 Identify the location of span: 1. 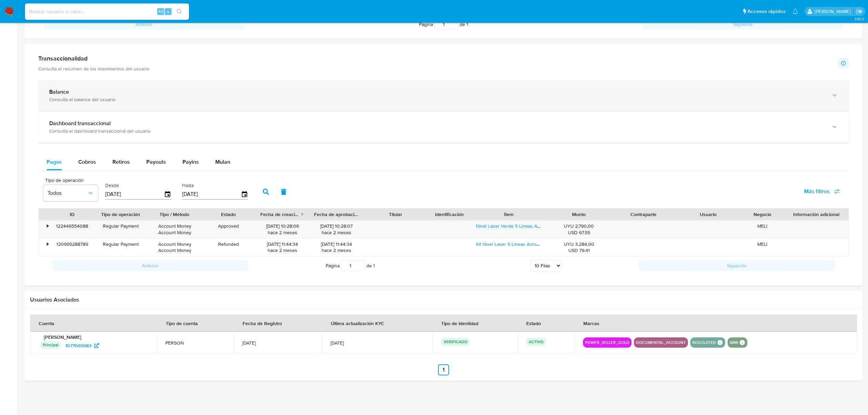
(467, 24).